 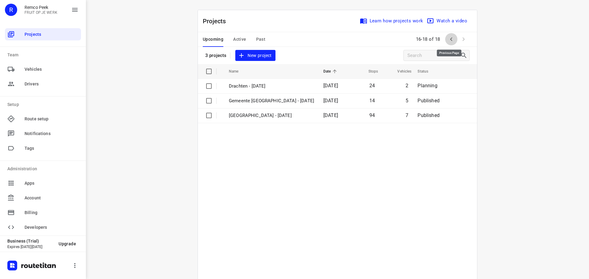 I want to click on span: Developers, so click(x=52, y=228).